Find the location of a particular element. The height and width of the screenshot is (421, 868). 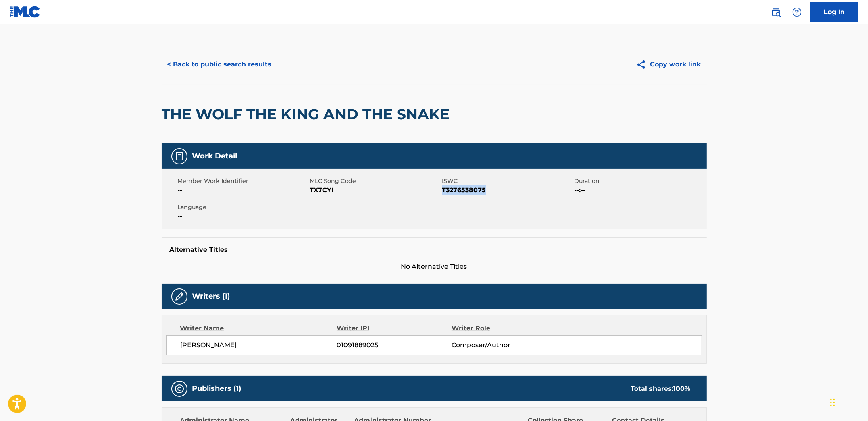

a: Public Search is located at coordinates (776, 12).